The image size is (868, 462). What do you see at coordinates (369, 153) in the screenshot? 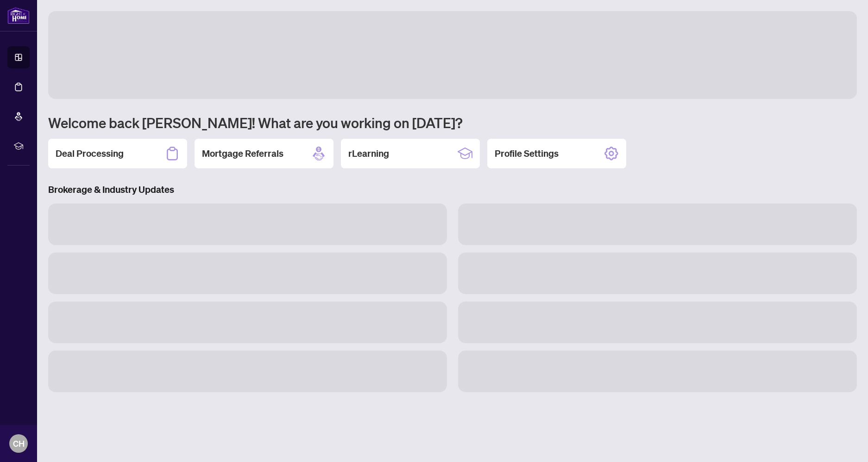
I see `h2: rLearning` at bounding box center [369, 153].